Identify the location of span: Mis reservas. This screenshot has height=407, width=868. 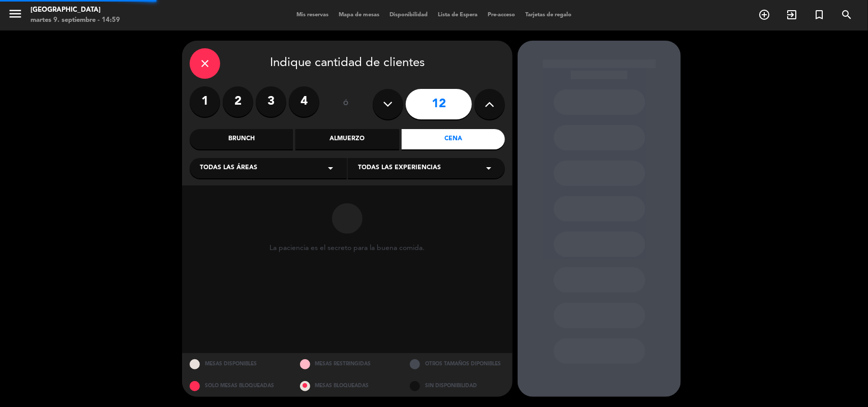
(312, 15).